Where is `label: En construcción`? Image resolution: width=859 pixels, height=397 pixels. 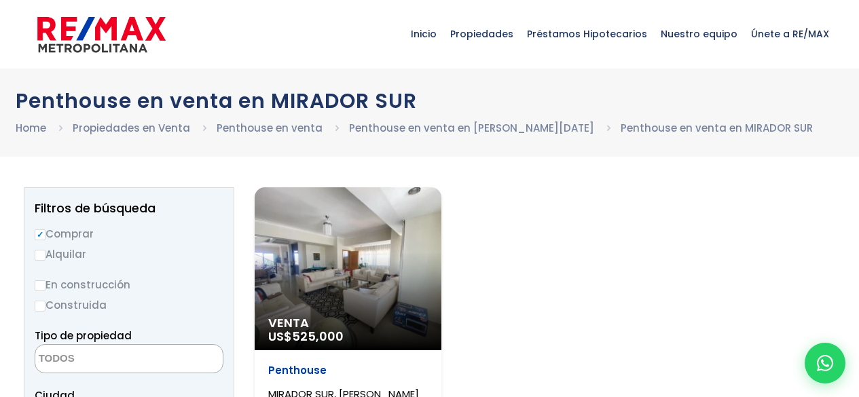 label: En construcción is located at coordinates (129, 285).